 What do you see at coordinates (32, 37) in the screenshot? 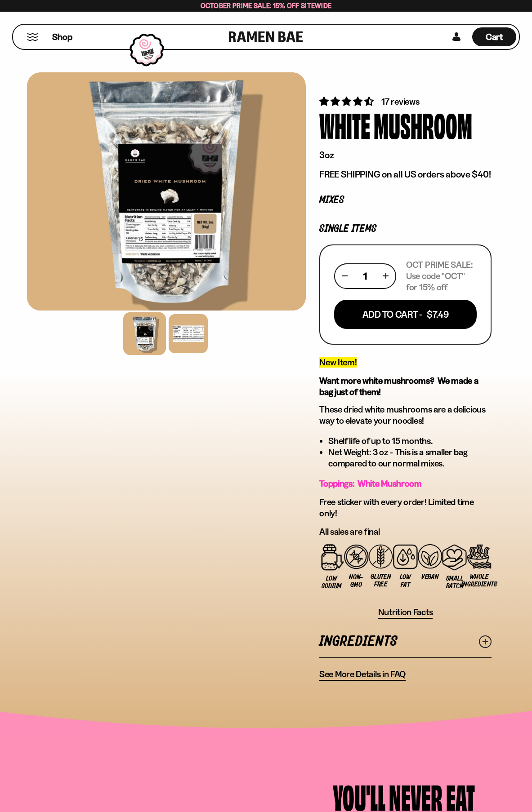
I see `button: Mobile Menu Trigger` at bounding box center [32, 37].